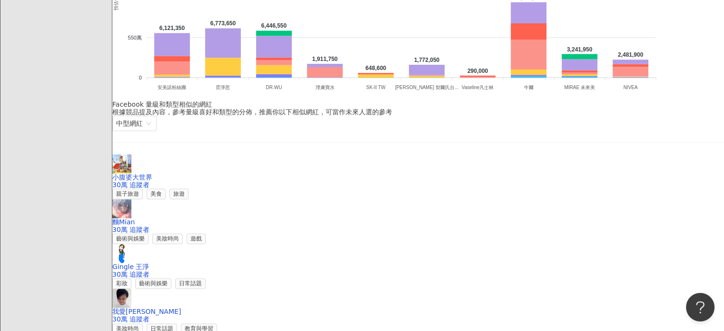 Image resolution: width=724 pixels, height=331 pixels. What do you see at coordinates (135, 37) in the screenshot?
I see `tspan: 550萬` at bounding box center [135, 37].